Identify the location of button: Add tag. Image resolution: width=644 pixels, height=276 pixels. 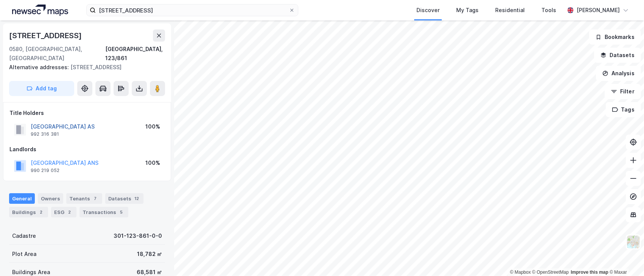
(42, 88).